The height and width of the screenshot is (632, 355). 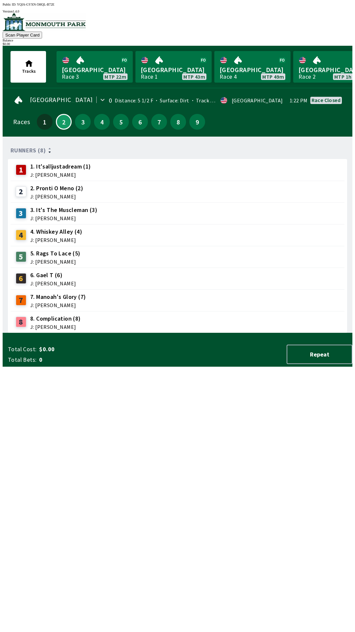 I want to click on div: 3, so click(x=21, y=213).